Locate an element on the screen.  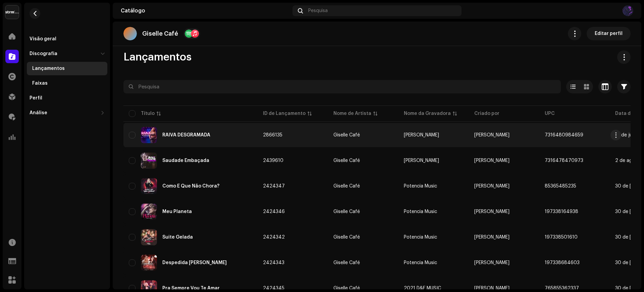
span: Lançamentos is located at coordinates (157, 57).